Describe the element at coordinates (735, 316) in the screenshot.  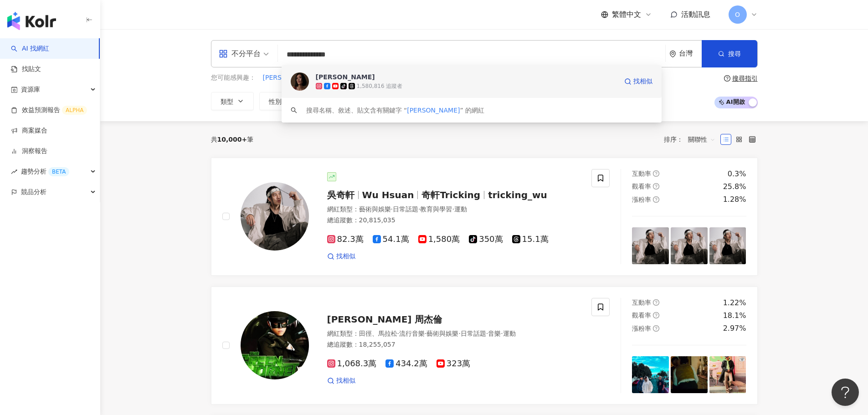
I see `div: 18.1%` at that location.